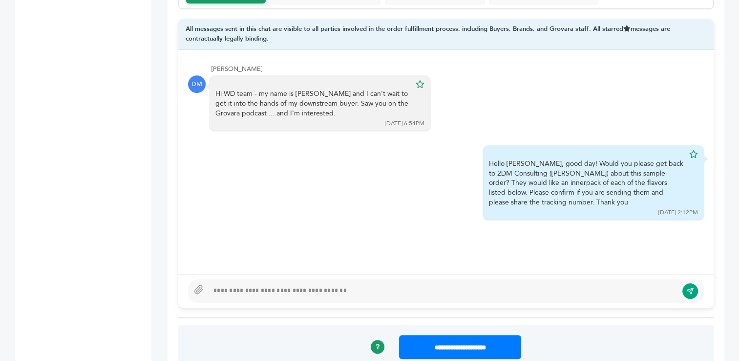  Describe the element at coordinates (197, 84) in the screenshot. I see `div: DM` at that location.